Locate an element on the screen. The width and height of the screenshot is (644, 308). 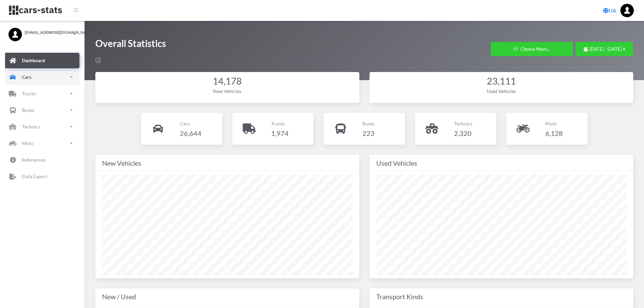
p: References is located at coordinates (34, 160).